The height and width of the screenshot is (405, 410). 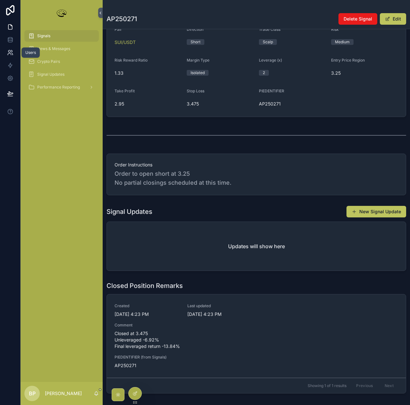 I want to click on span: Stop Loss, so click(x=195, y=91).